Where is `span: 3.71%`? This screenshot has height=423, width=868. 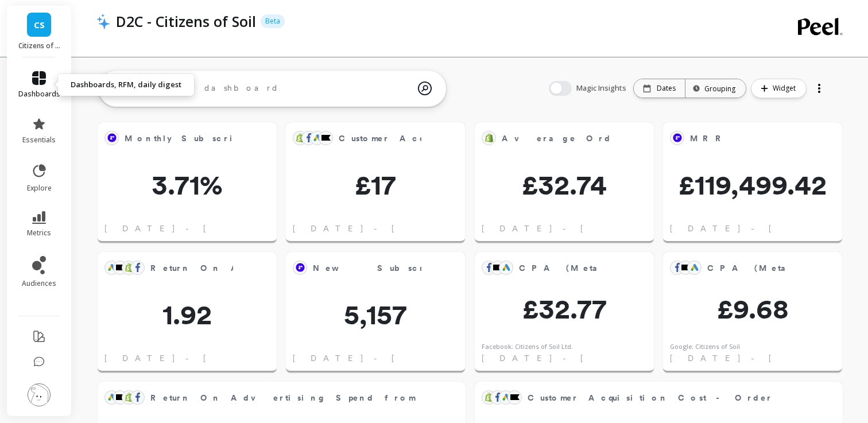 span: 3.71% is located at coordinates (187, 185).